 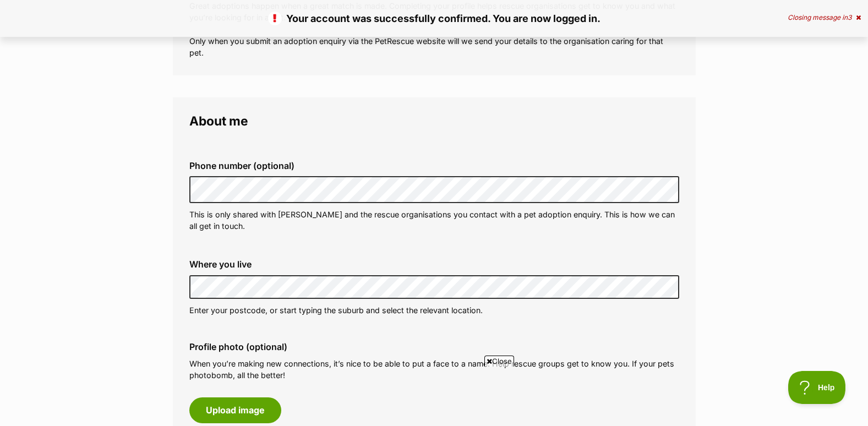 I want to click on p: Your account was successfully confirmed. You are now logged in., so click(x=434, y=18).